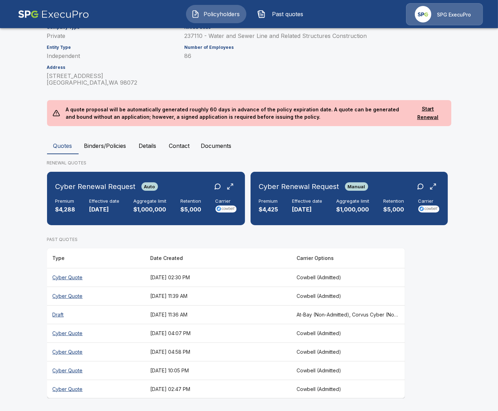 The image size is (498, 411). Describe the element at coordinates (357, 186) in the screenshot. I see `span: Manual` at that location.